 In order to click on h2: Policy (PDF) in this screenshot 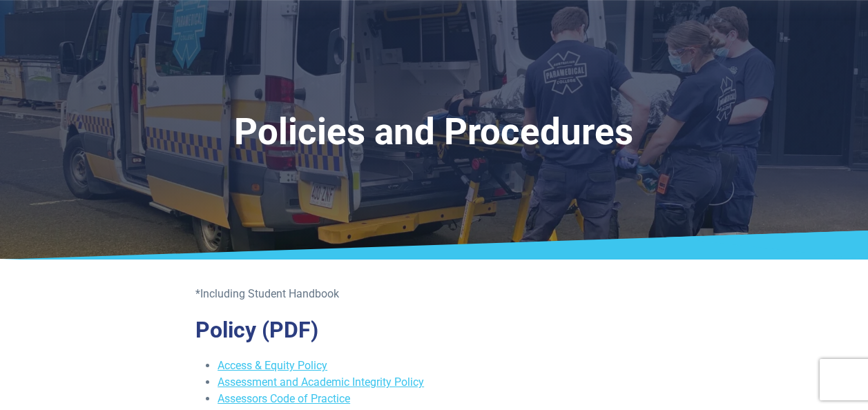, I will do `click(434, 330)`.